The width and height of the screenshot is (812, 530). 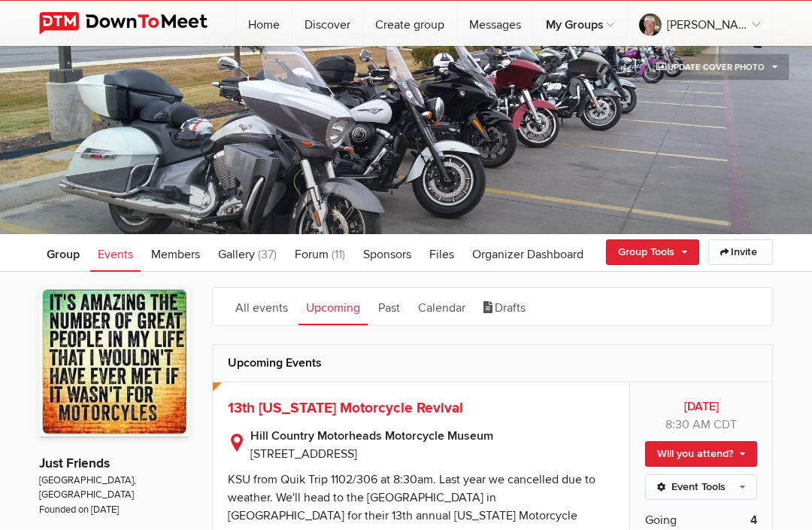 I want to click on a: Drafts, so click(x=505, y=307).